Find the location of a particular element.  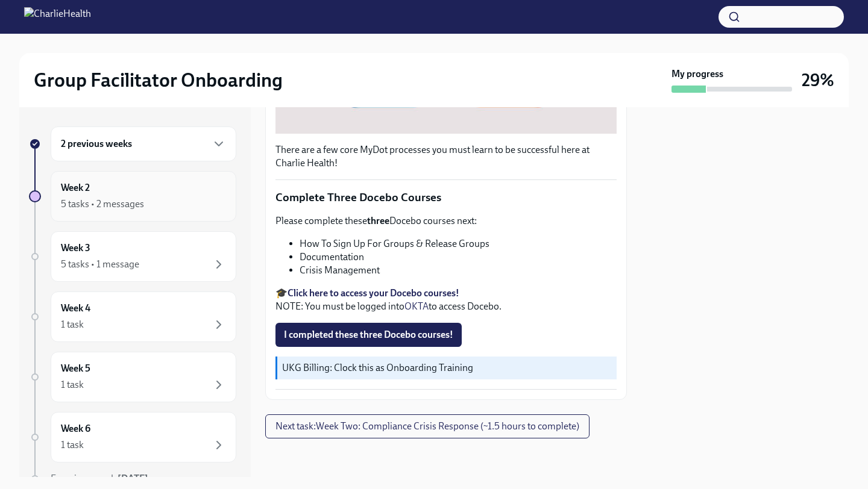

h6: Week 2 is located at coordinates (75, 188).